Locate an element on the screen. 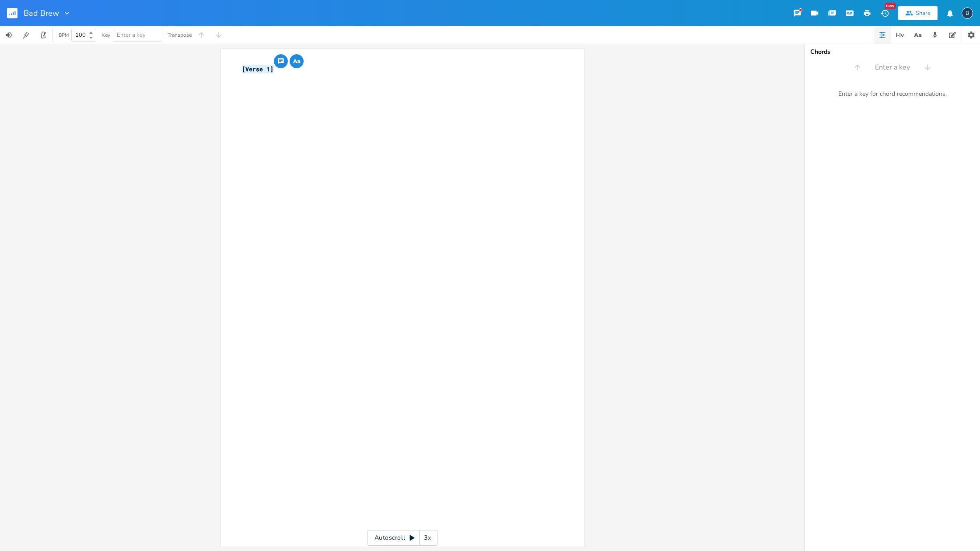 The image size is (980, 551). div: Share is located at coordinates (923, 13).